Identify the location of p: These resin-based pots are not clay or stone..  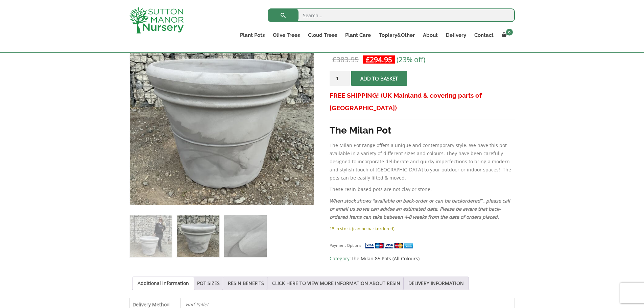
(422, 189).